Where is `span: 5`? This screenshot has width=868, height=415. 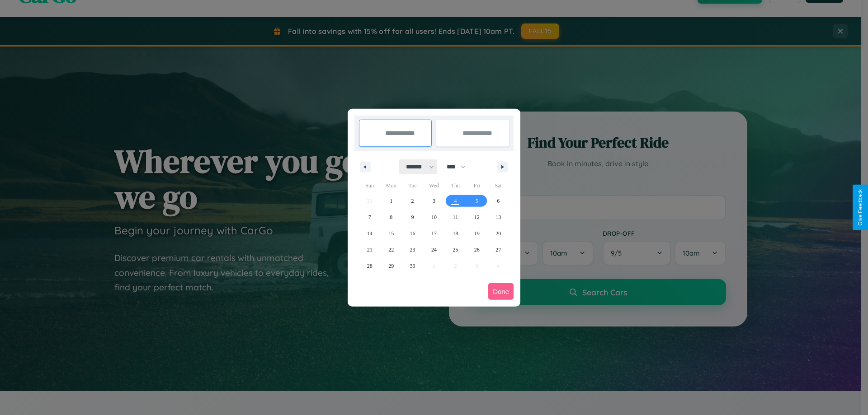 span: 5 is located at coordinates (477, 201).